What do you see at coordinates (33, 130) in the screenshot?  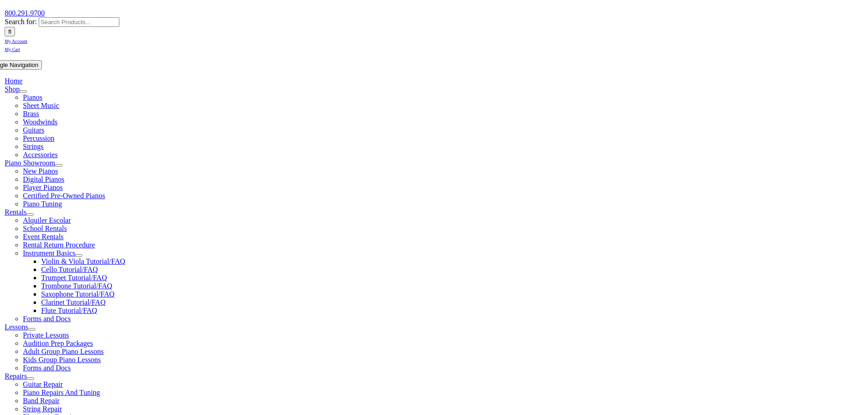 I see `span: Guitars` at bounding box center [33, 130].